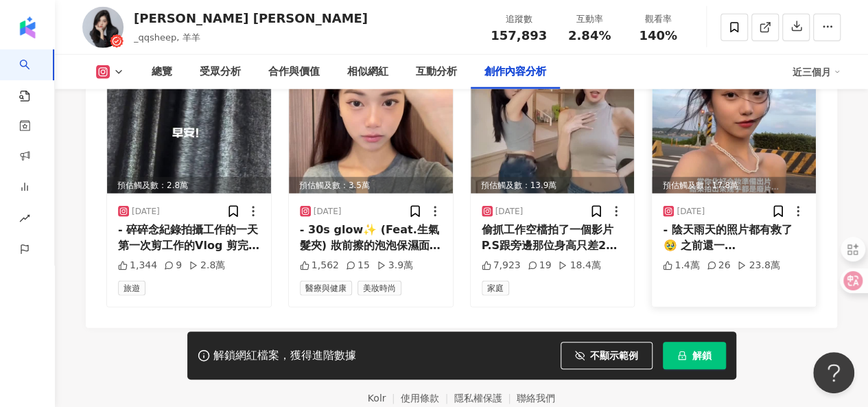  Describe the element at coordinates (607, 356) in the screenshot. I see `button: 不顯示範例` at that location.